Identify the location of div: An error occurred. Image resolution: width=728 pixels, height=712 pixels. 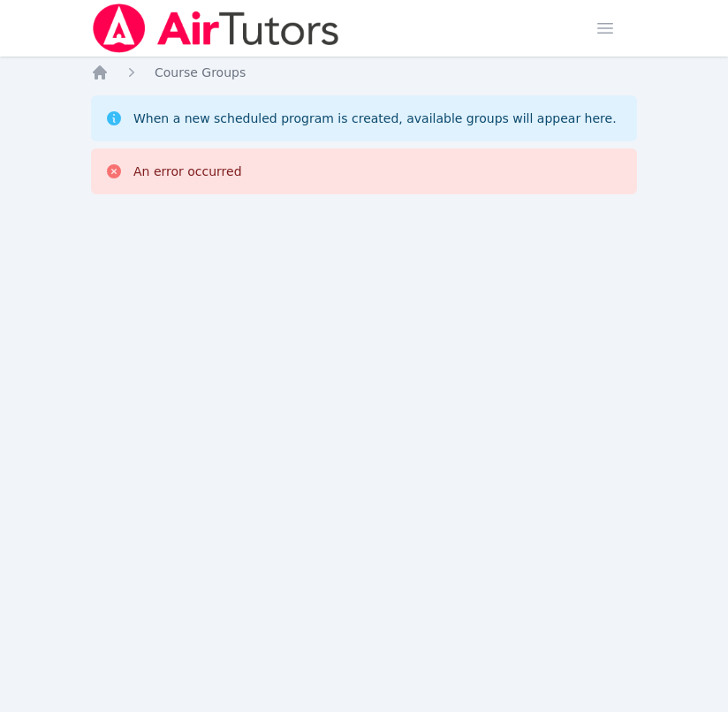
(188, 172).